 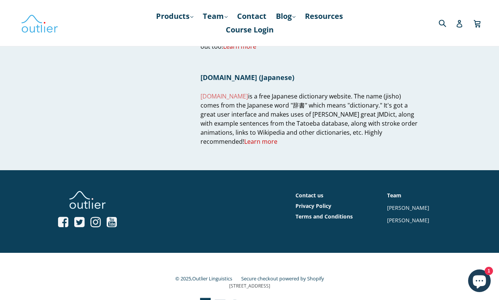 I want to click on a: Open Facebook profile, so click(x=63, y=222).